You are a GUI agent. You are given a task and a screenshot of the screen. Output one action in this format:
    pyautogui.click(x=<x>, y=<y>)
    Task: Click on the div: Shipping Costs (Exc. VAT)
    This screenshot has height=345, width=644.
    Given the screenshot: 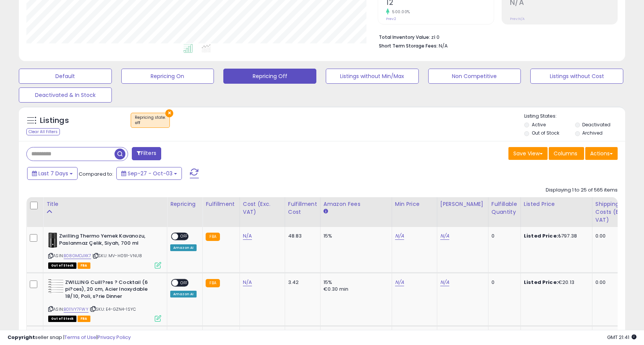 What is the action you would take?
    pyautogui.click(x=614, y=212)
    